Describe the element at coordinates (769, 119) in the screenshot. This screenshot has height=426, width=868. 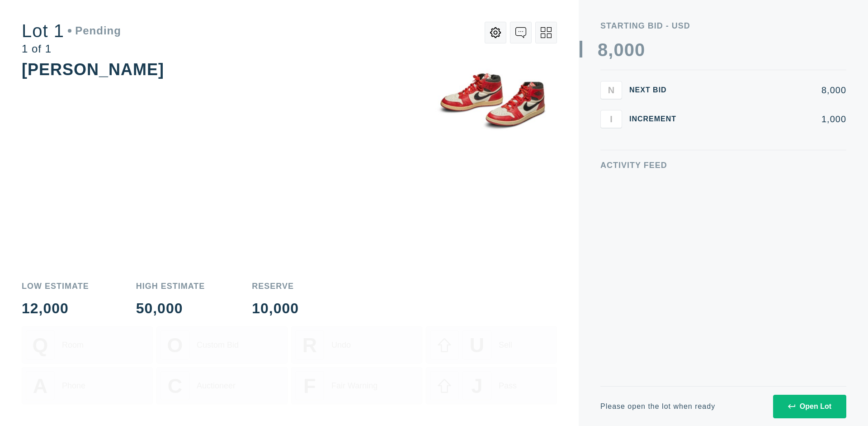
I see `div: 1,000` at that location.